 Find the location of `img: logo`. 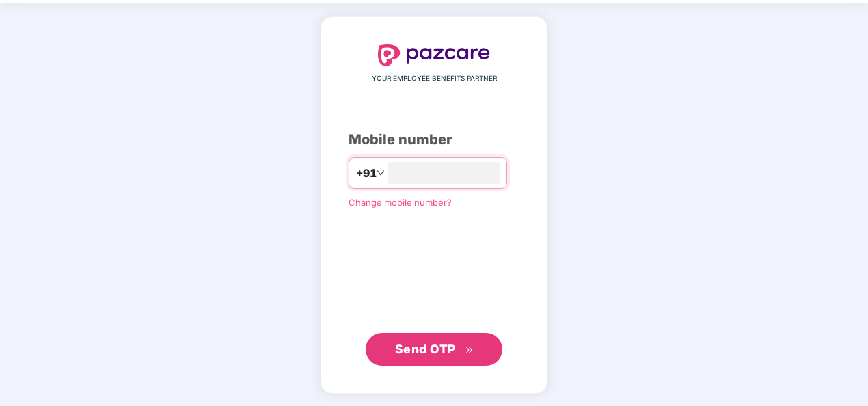

img: logo is located at coordinates (434, 55).